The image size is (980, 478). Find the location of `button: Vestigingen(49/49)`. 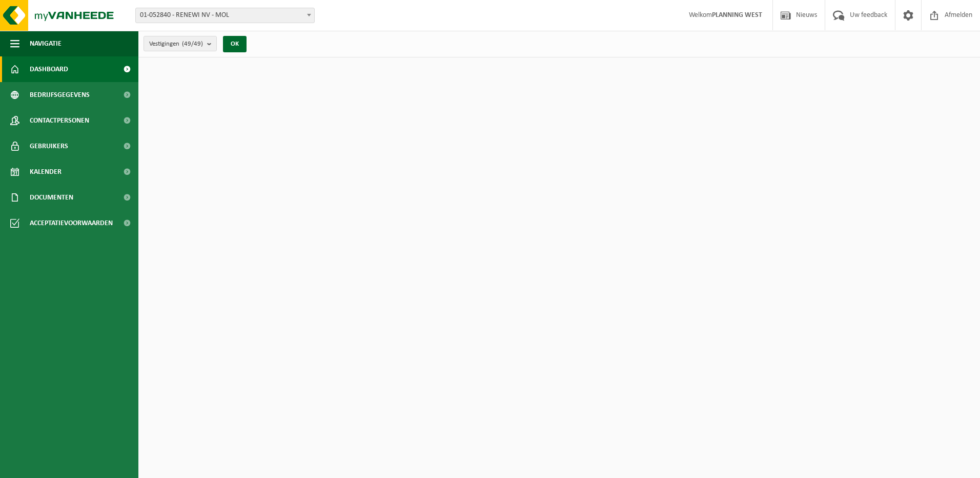

button: Vestigingen(49/49) is located at coordinates (180, 43).